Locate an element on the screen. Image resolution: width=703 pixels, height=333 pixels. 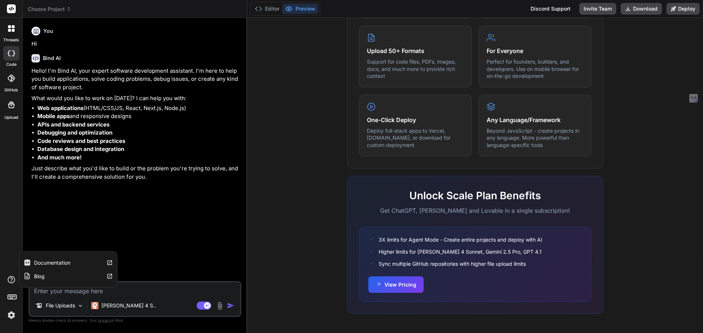
span: Sync multiple GitHub repositories with higher file upload limits is located at coordinates (452, 264).